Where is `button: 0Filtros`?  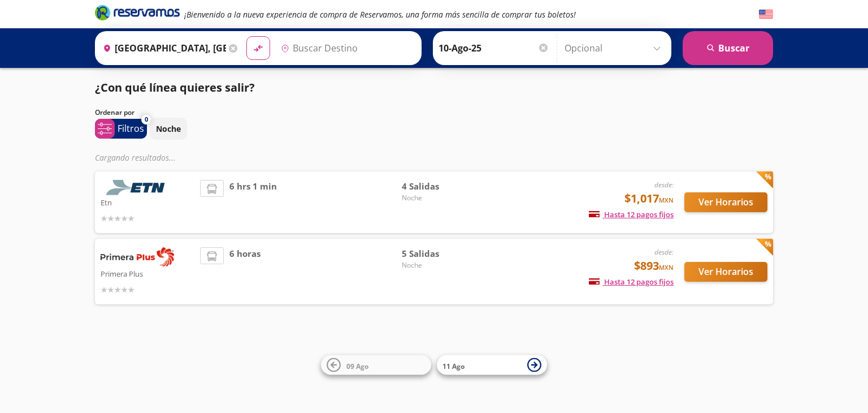 button: 0Filtros is located at coordinates (121, 129).